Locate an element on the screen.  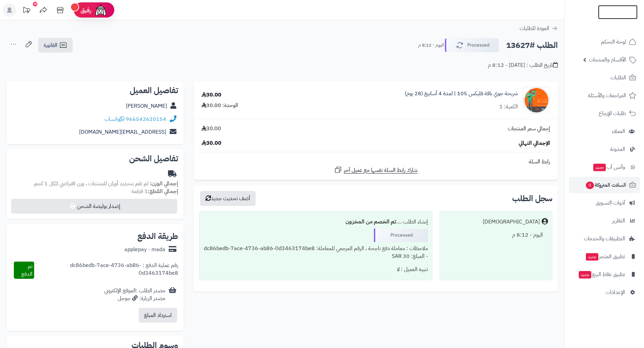
strong: إجمالي القطع: is located at coordinates (163, 191).